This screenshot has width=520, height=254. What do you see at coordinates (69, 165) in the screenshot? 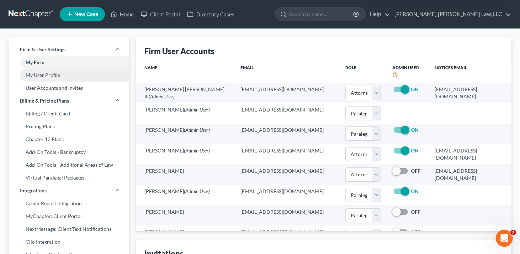
I see `a: Add-On Tools - Additional Areas of Law` at bounding box center [69, 165].